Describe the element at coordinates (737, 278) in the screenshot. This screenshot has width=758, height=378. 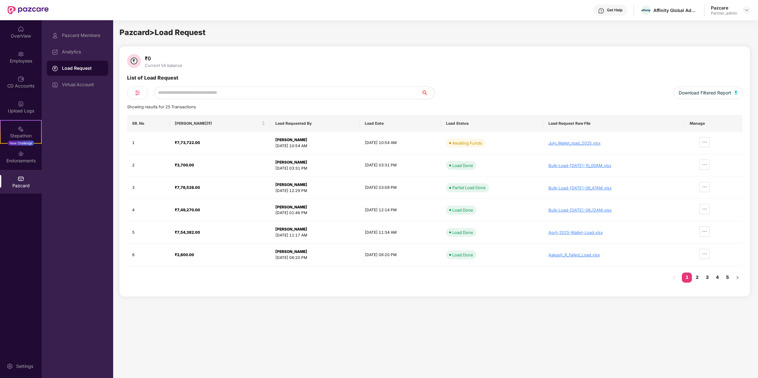
I see `button: right` at that location.